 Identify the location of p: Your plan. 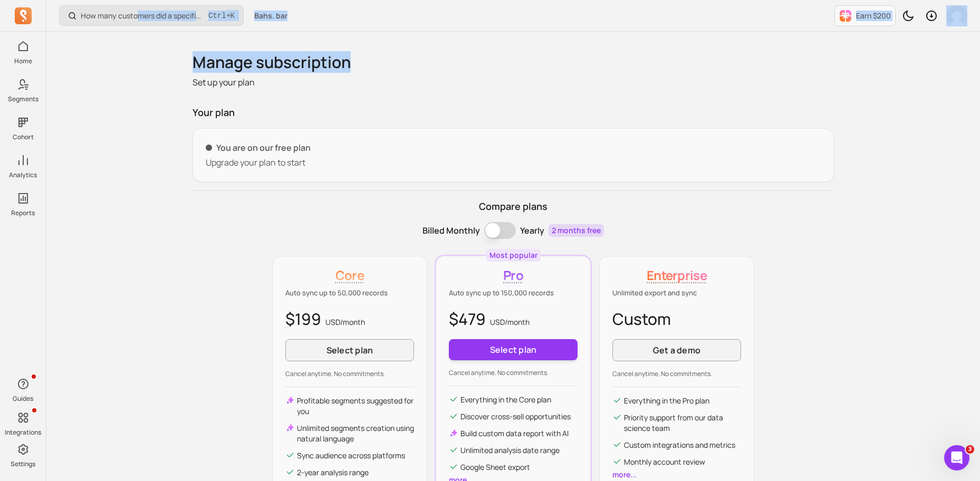
(513, 112).